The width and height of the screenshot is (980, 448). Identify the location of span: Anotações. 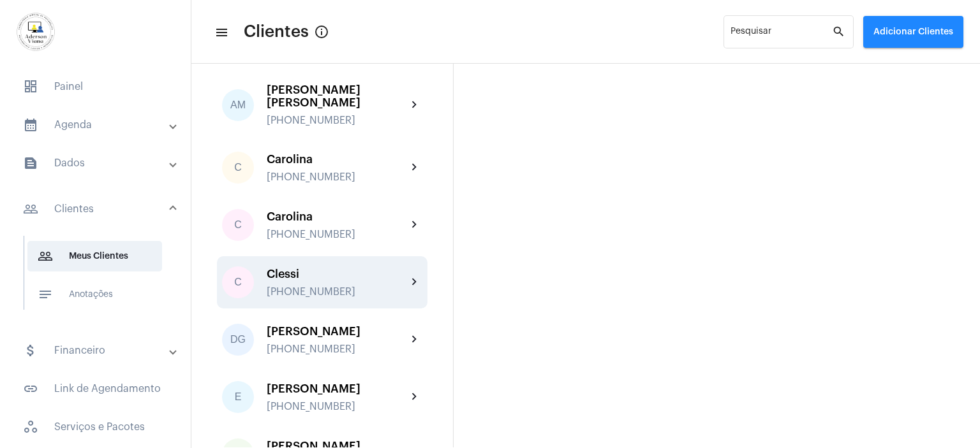
(95, 295).